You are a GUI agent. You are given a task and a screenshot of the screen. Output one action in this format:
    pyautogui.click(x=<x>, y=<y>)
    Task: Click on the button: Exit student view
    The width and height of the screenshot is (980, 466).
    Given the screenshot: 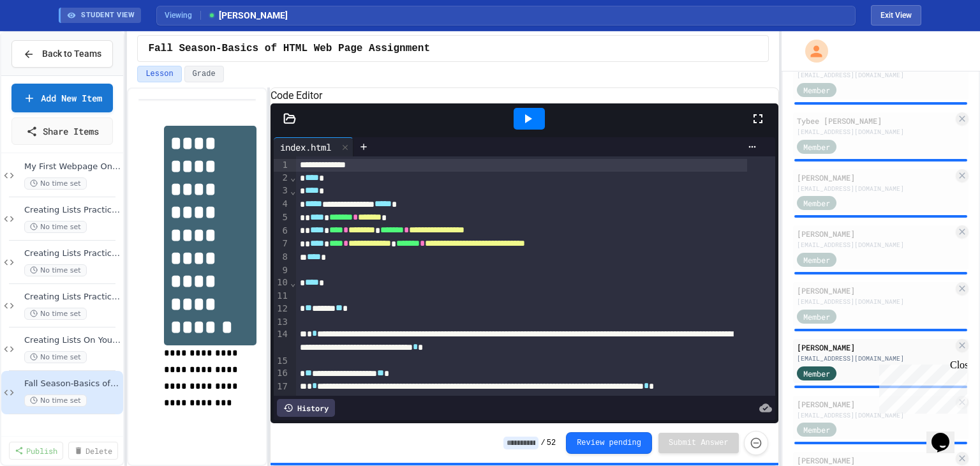 What is the action you would take?
    pyautogui.click(x=896, y=15)
    